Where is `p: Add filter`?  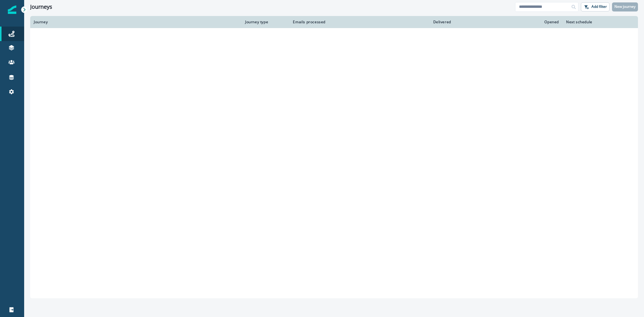 p: Add filter is located at coordinates (599, 7).